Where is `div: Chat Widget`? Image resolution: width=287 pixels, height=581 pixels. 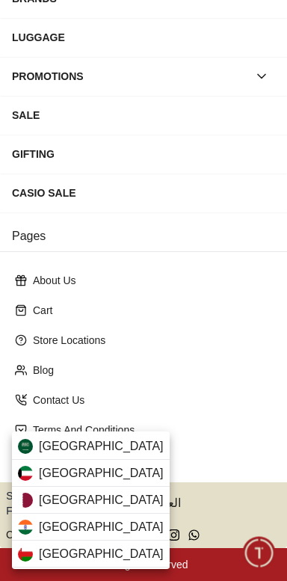
div: Chat Widget is located at coordinates (259, 553).